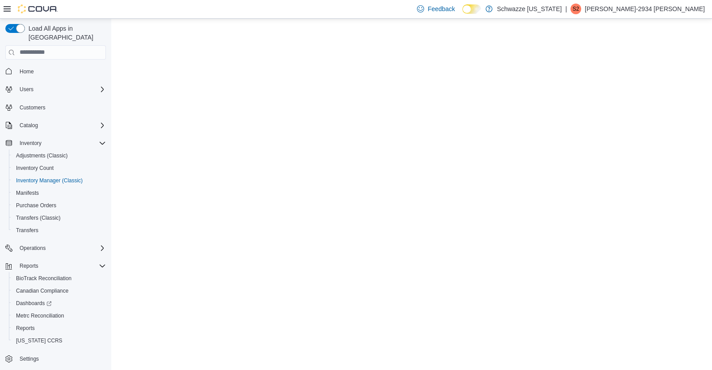 The height and width of the screenshot is (370, 712). I want to click on a: Manifests, so click(27, 193).